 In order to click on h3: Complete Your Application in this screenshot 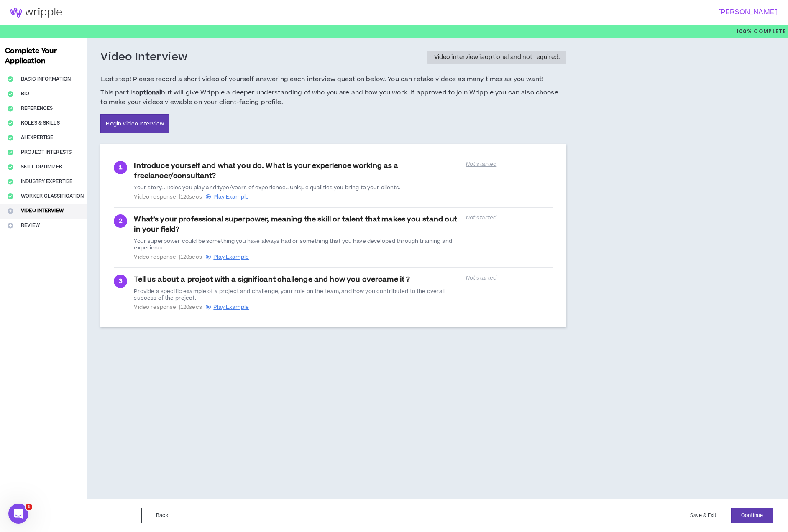, I will do `click(43, 56)`.